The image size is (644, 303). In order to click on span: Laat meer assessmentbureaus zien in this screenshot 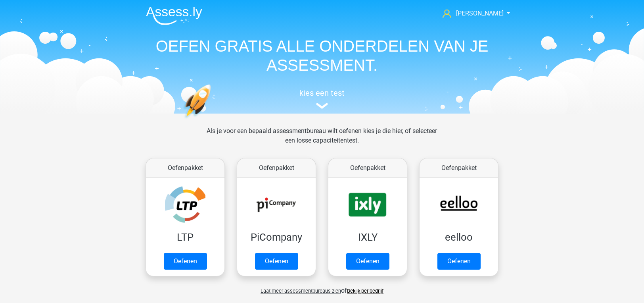, I will do `click(301, 290)`.